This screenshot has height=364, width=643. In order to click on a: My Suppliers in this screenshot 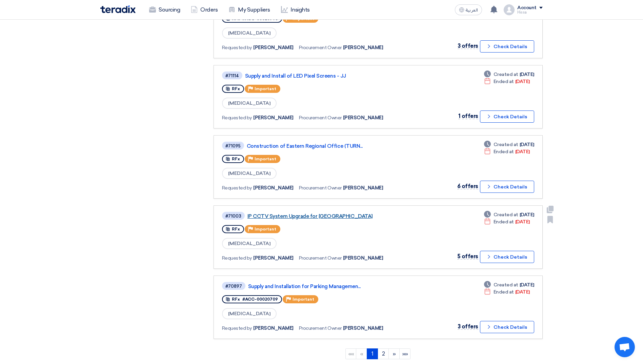, I will do `click(249, 10)`.